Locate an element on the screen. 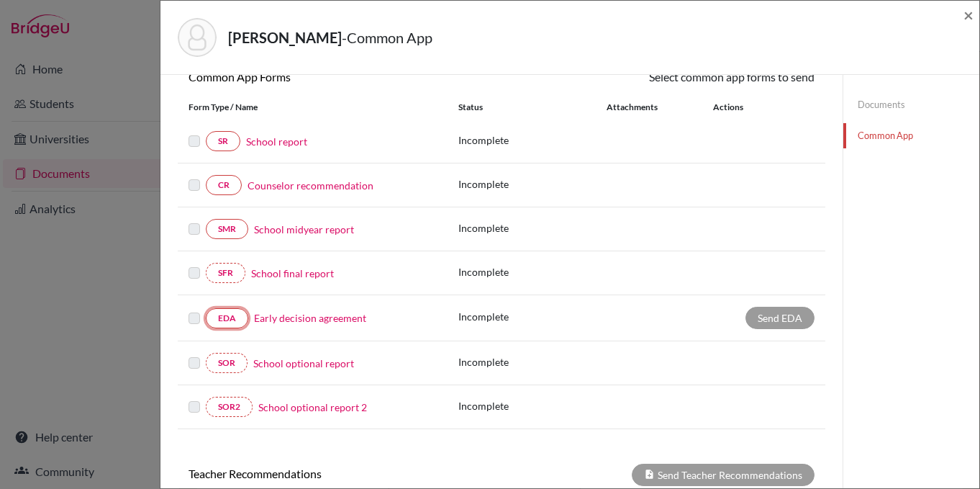 The image size is (980, 489). a: School midyear report is located at coordinates (304, 229).